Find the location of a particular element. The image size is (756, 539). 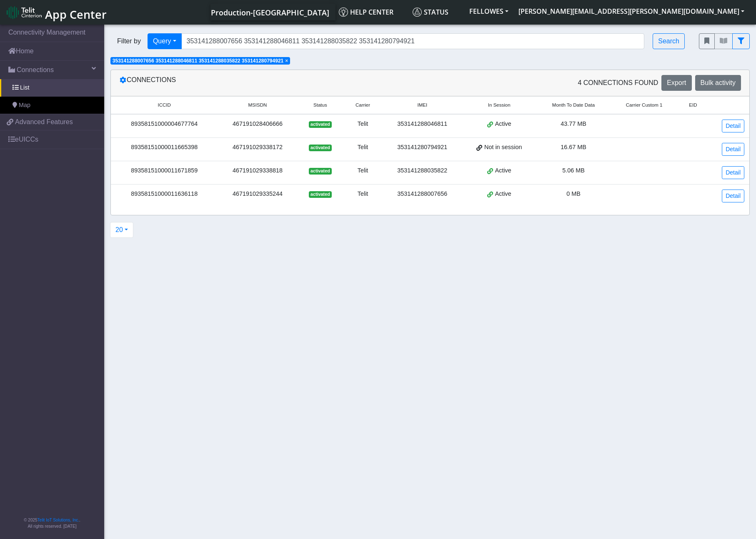

span: ICCID is located at coordinates (164, 105).